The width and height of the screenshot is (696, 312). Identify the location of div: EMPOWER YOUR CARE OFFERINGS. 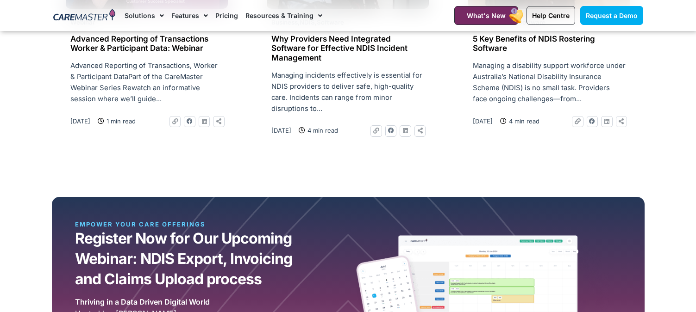
(159, 225).